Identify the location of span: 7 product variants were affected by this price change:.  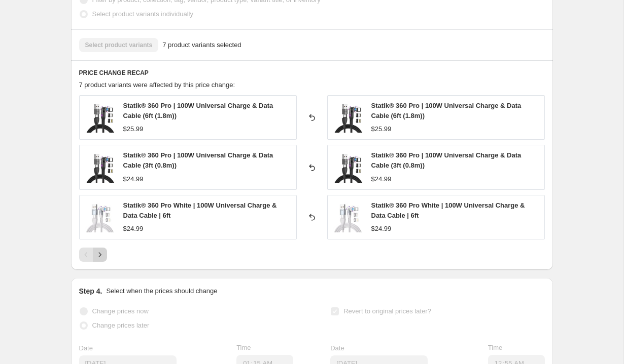
(157, 84).